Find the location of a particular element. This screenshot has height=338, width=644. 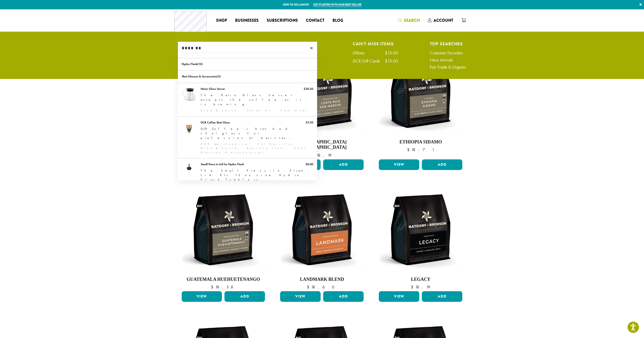

a: Customer Favorites is located at coordinates (448, 53).